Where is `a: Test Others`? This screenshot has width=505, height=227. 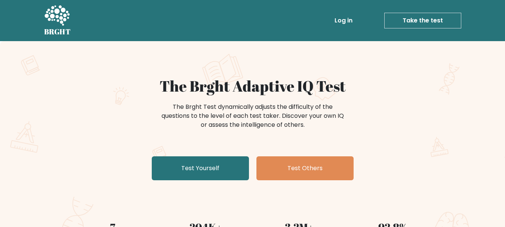
a: Test Others is located at coordinates (305, 168).